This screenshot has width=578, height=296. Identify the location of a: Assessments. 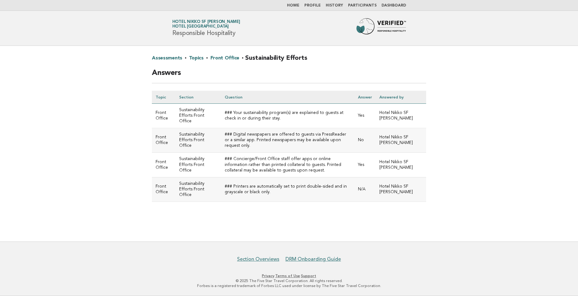
(167, 58).